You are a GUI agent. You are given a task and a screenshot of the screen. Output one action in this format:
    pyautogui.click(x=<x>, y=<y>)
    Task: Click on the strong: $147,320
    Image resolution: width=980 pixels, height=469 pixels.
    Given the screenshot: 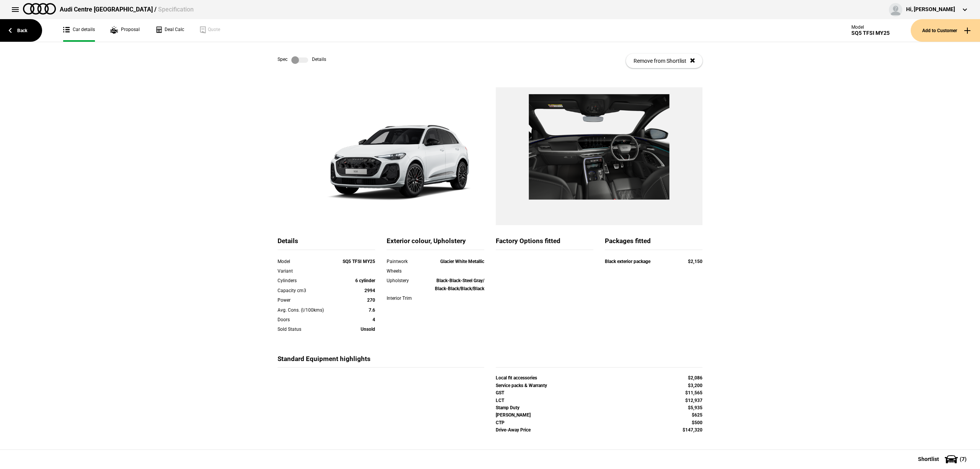 What is the action you would take?
    pyautogui.click(x=692, y=430)
    